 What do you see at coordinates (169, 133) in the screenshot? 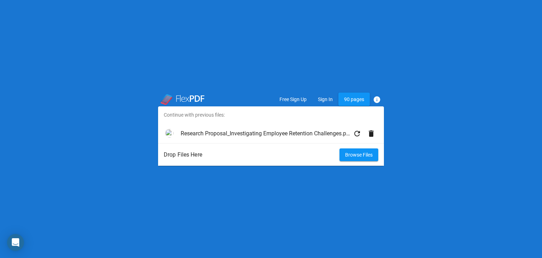
I see `img: 653257fae933a5bc14f7e2e30fd0e9ed-0.thumb.jpg` at bounding box center [169, 133].